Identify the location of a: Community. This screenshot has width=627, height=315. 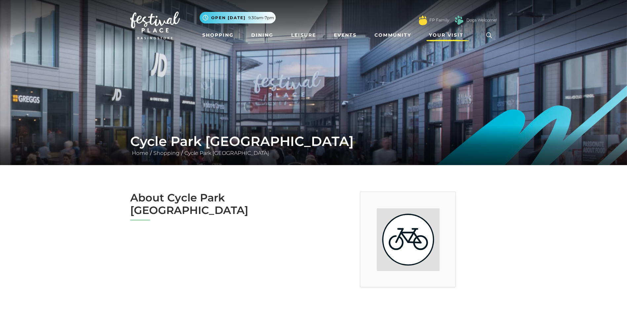
(392, 35).